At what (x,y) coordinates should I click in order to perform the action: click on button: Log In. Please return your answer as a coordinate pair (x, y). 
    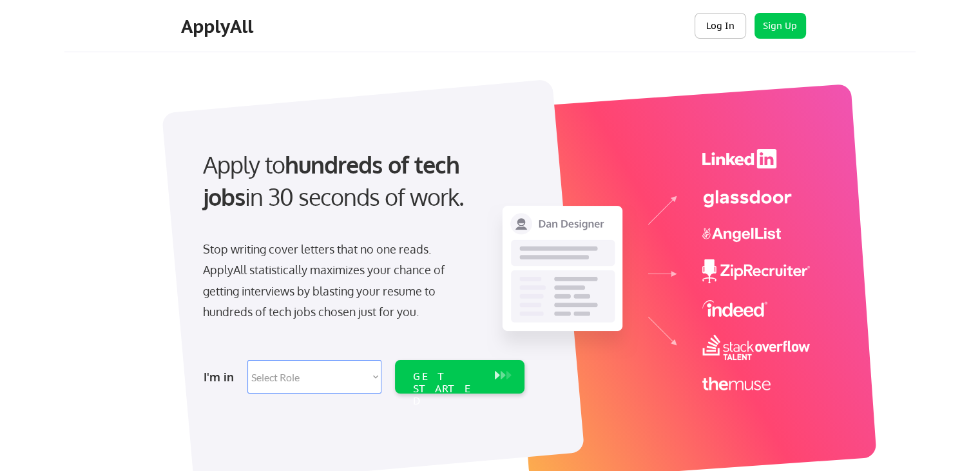
    Looking at the image, I should click on (720, 25).